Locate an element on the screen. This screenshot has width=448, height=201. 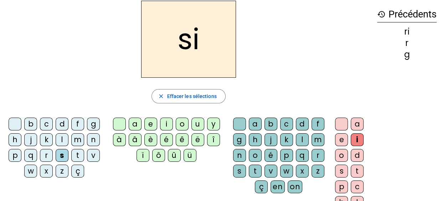
mat-icon: close is located at coordinates (161, 96).